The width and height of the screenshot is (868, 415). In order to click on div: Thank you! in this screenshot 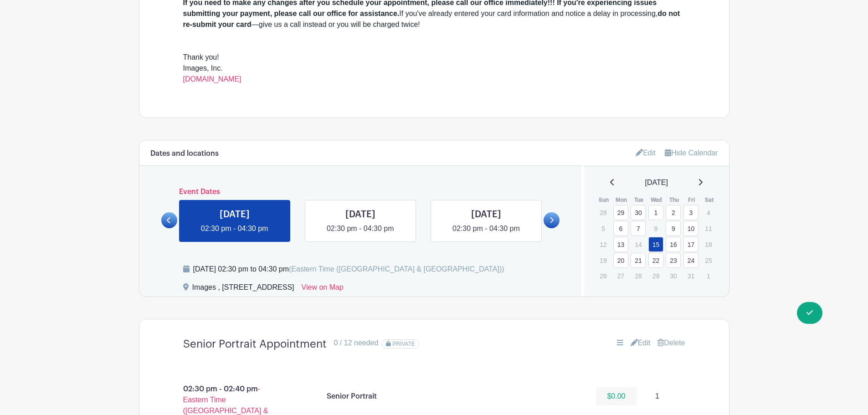, I will do `click(434, 58)`.